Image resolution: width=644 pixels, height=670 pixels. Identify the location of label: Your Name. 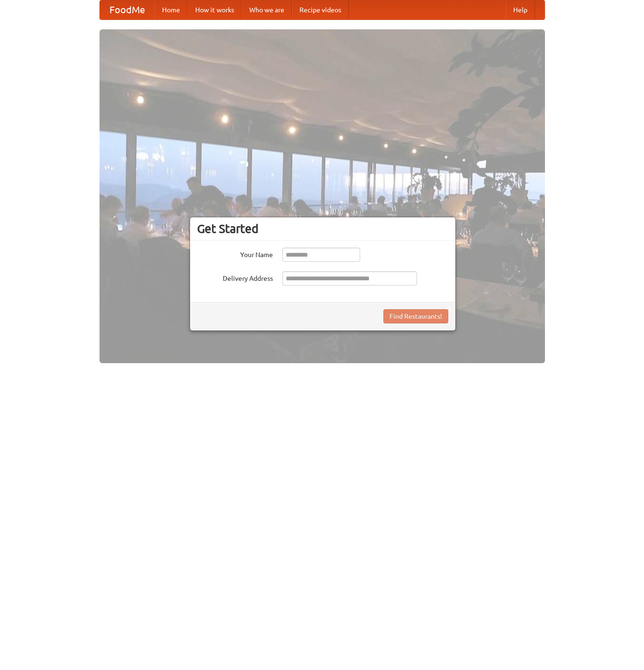
(235, 253).